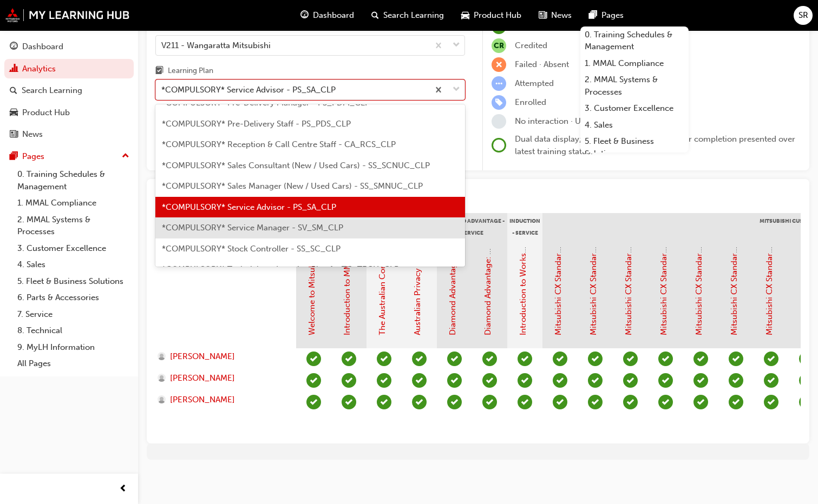 Image resolution: width=818 pixels, height=504 pixels. What do you see at coordinates (634, 41) in the screenshot?
I see `a: 0. Training Schedules & Management` at bounding box center [634, 41].